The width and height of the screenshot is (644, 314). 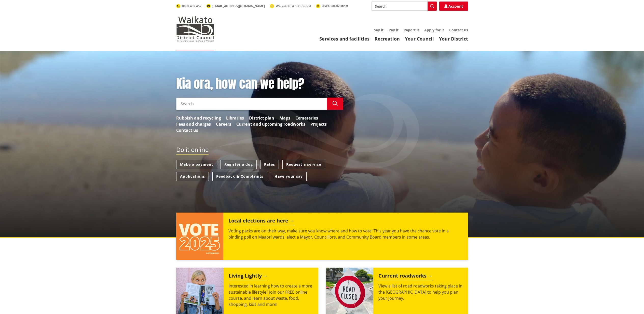 I want to click on a: Feedback & Complaints, so click(x=240, y=176).